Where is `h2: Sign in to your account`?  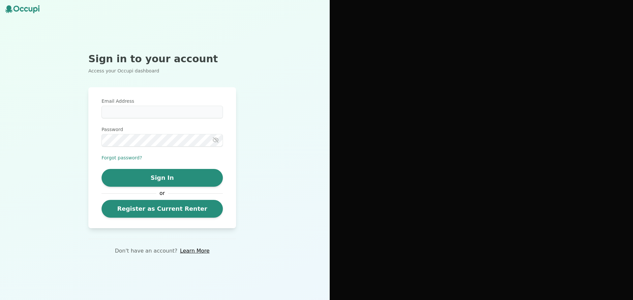
h2: Sign in to your account is located at coordinates (162, 59).